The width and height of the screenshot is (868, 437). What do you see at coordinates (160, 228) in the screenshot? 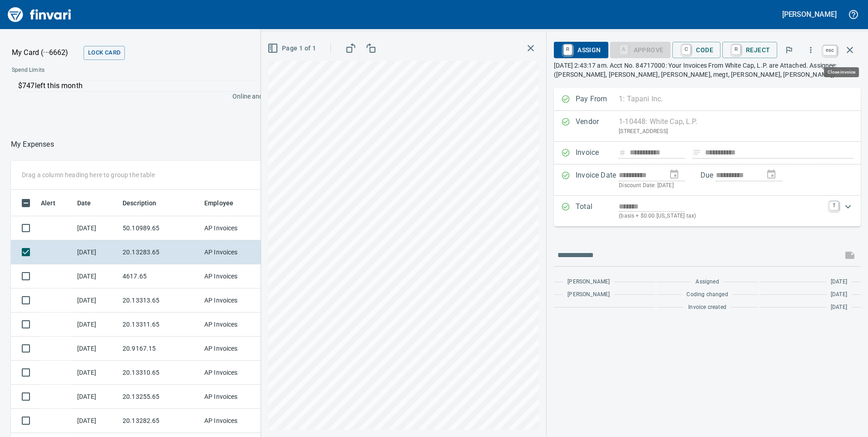
I see `td: 50.10989.65` at bounding box center [160, 228].